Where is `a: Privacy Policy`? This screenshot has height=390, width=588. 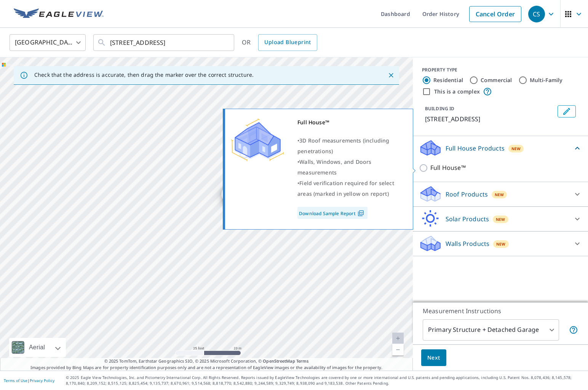
a: Privacy Policy is located at coordinates (42, 381).